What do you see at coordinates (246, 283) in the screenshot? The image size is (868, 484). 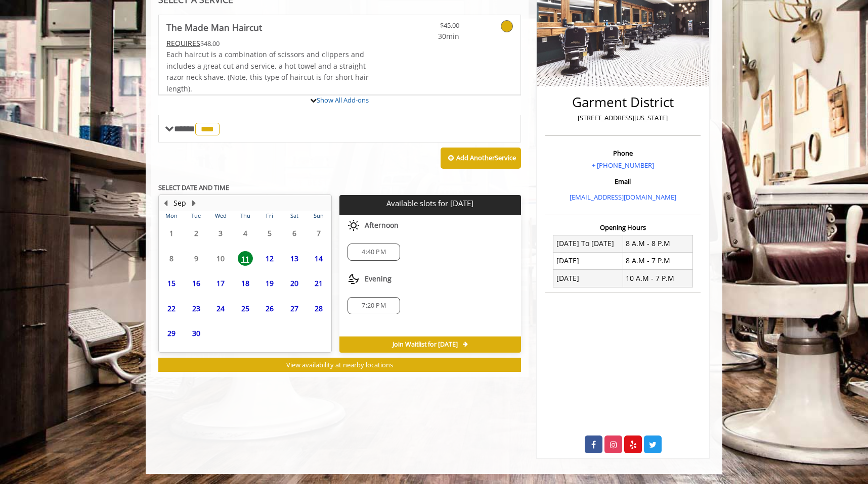 I see `span: 18` at bounding box center [246, 283].